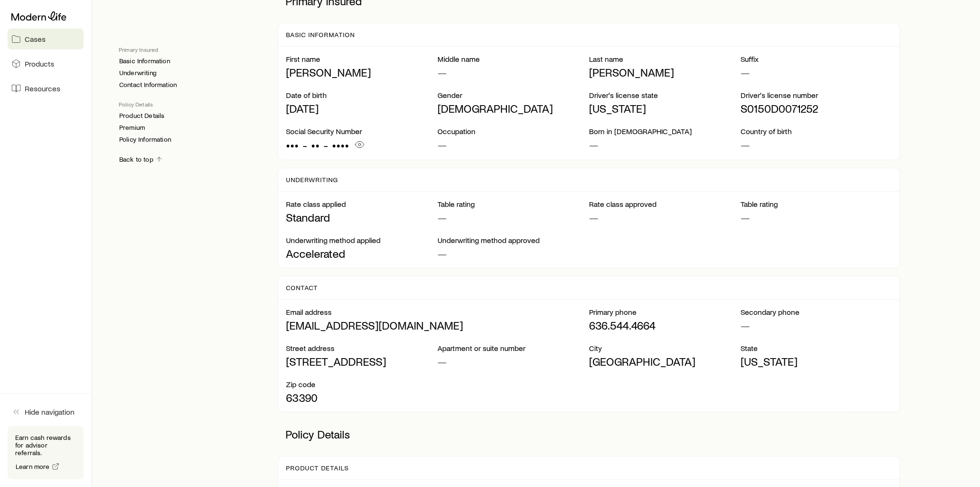 The image size is (980, 487). I want to click on p: First name, so click(361, 59).